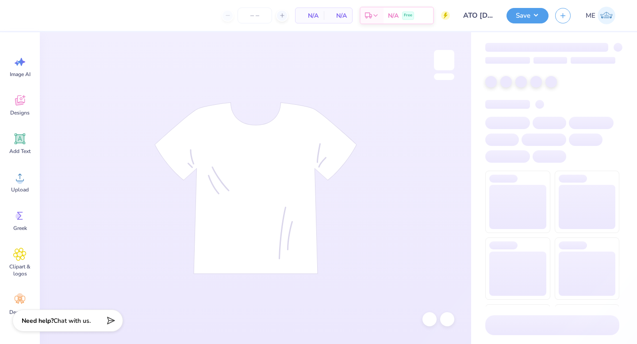 This screenshot has height=344, width=637. Describe the element at coordinates (600, 15) in the screenshot. I see `a: ME` at that location.